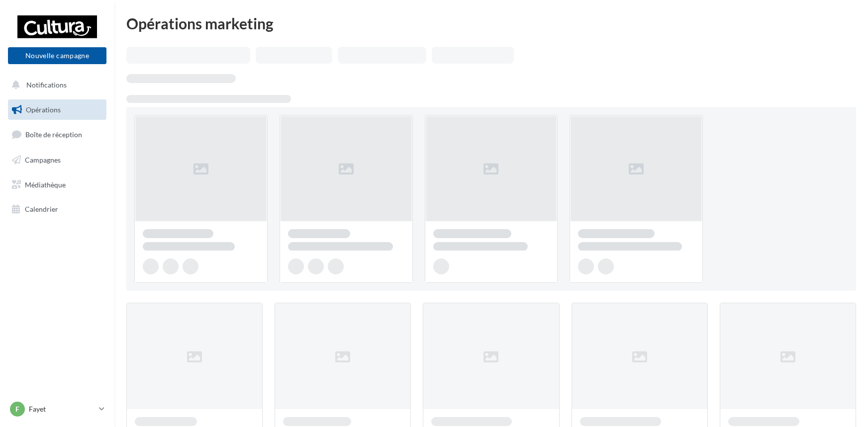  Describe the element at coordinates (41, 209) in the screenshot. I see `span: Calendrier` at that location.